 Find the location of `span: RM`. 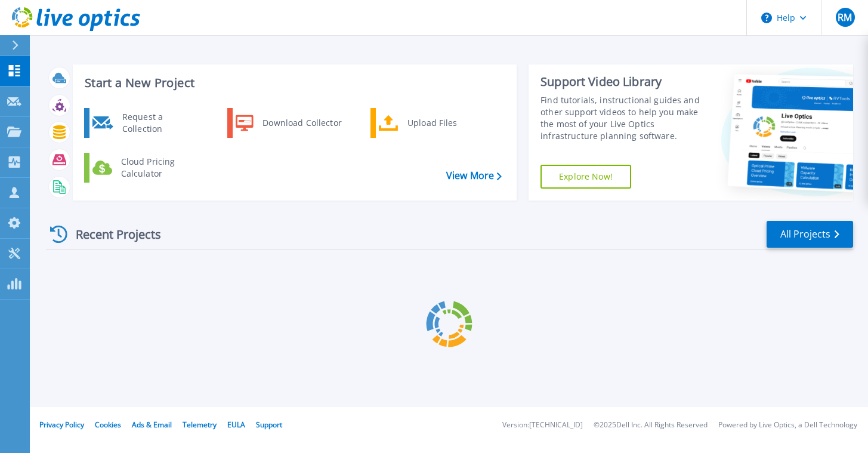

span: RM is located at coordinates (845, 17).